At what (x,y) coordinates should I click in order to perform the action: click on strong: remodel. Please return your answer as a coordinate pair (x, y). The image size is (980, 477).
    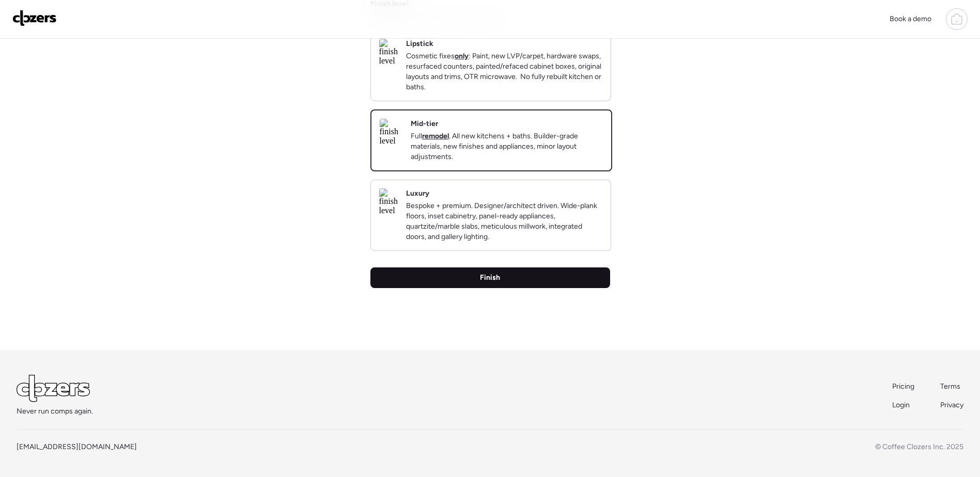
    Looking at the image, I should click on (436, 136).